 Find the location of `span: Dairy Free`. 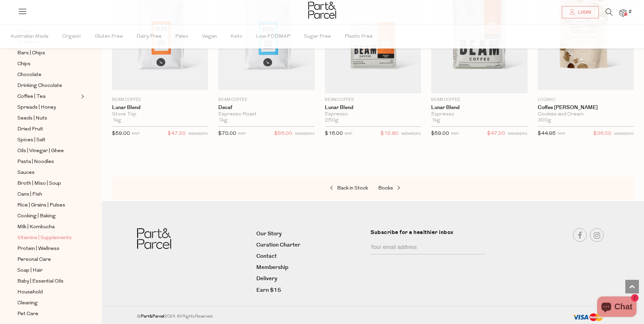

span: Dairy Free is located at coordinates (149, 37).